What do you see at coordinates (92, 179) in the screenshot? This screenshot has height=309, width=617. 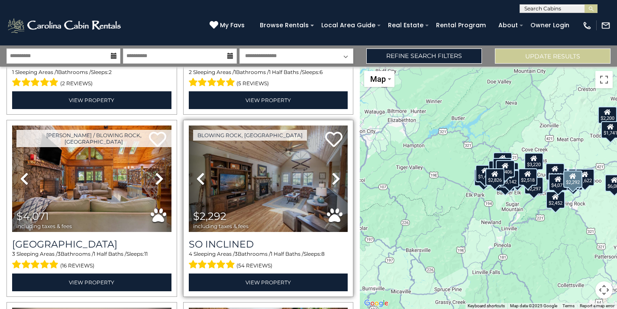 I see `img: thumbnail_163277015.jpeg` at bounding box center [92, 179].